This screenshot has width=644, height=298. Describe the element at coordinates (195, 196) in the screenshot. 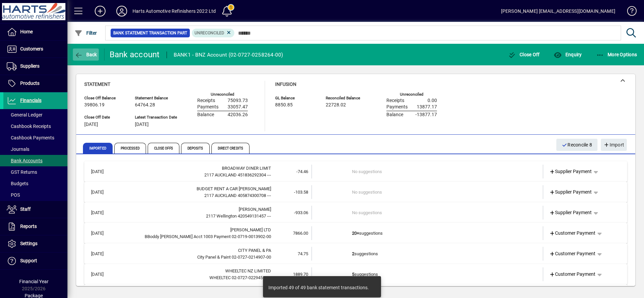

I see `div: 2117 AUCKLAND 405874300708 ---` at that location.